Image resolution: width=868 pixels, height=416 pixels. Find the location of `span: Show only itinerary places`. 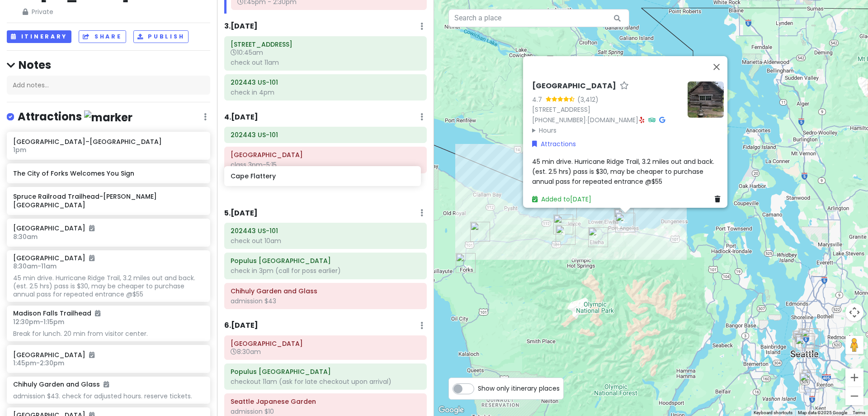

span: Show only itinerary places is located at coordinates (518, 388).